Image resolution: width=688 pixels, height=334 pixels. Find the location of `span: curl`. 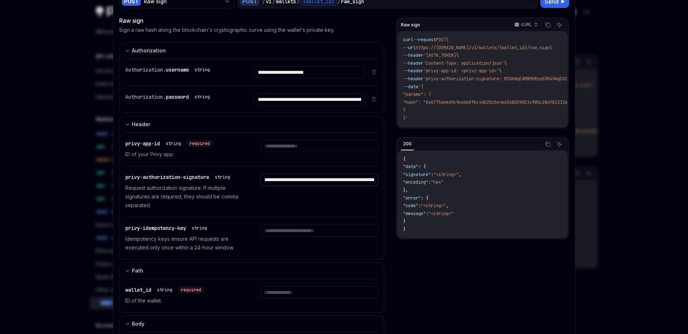

span: curl is located at coordinates (408, 40).